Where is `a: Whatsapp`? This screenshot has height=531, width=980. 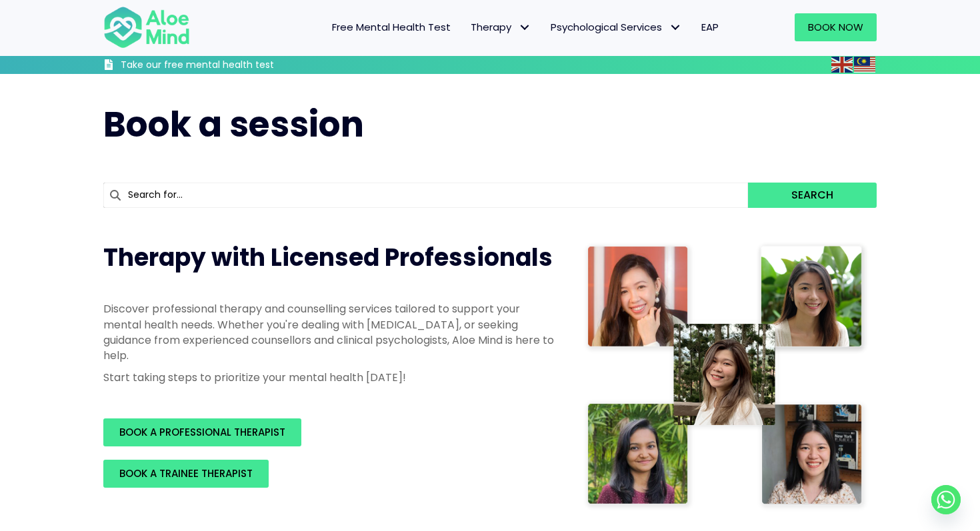 a: Whatsapp is located at coordinates (946, 500).